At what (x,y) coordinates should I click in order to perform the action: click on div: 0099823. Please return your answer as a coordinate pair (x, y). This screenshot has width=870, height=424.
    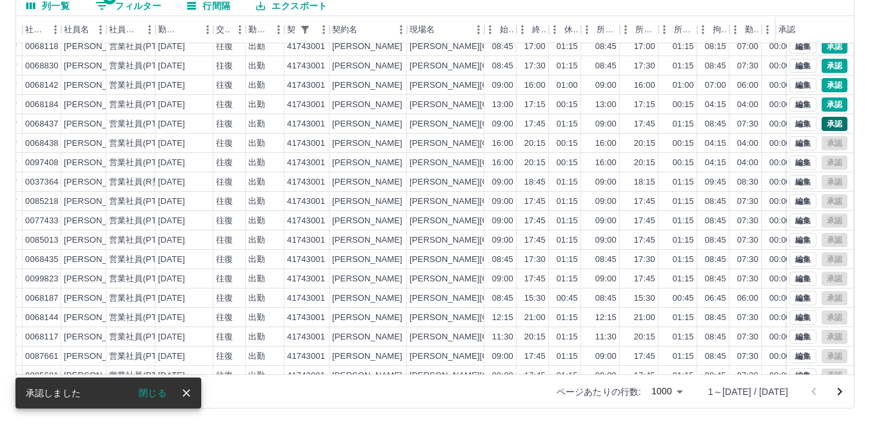
    Looking at the image, I should click on (42, 279).